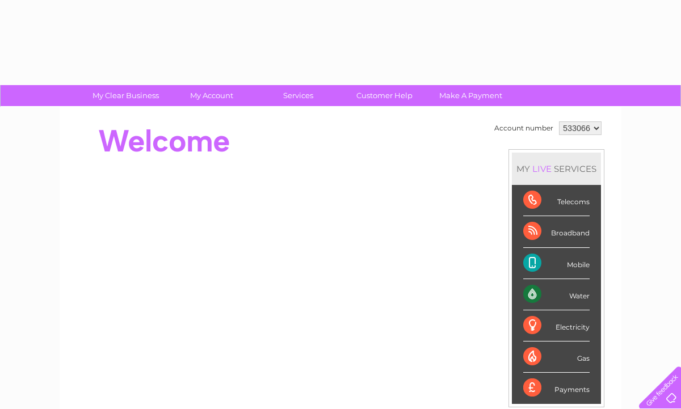 The image size is (681, 409). Describe the element at coordinates (384, 95) in the screenshot. I see `a: Customer Help` at that location.